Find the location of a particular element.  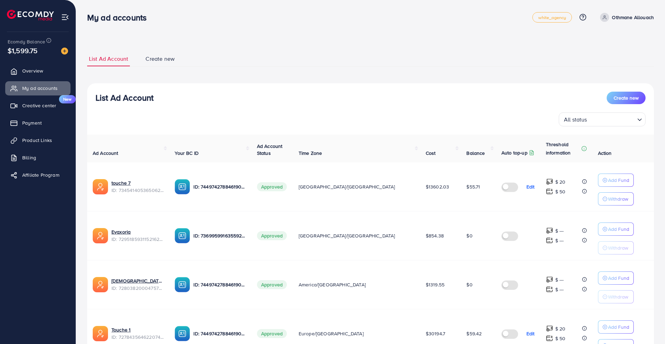

span: Ad Account Status is located at coordinates (270, 150).